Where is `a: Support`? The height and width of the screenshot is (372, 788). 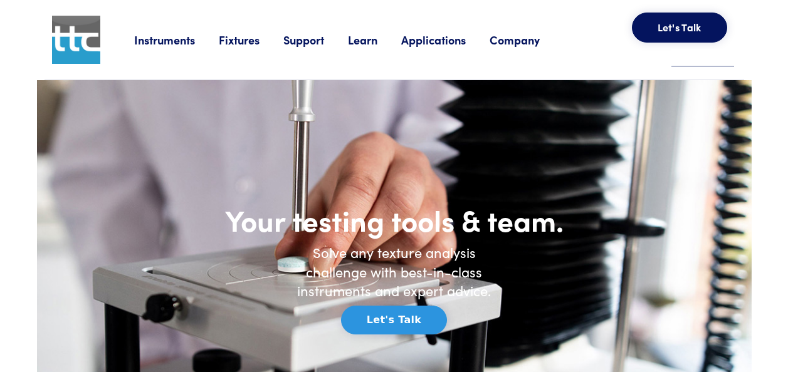 a: Support is located at coordinates (315, 39).